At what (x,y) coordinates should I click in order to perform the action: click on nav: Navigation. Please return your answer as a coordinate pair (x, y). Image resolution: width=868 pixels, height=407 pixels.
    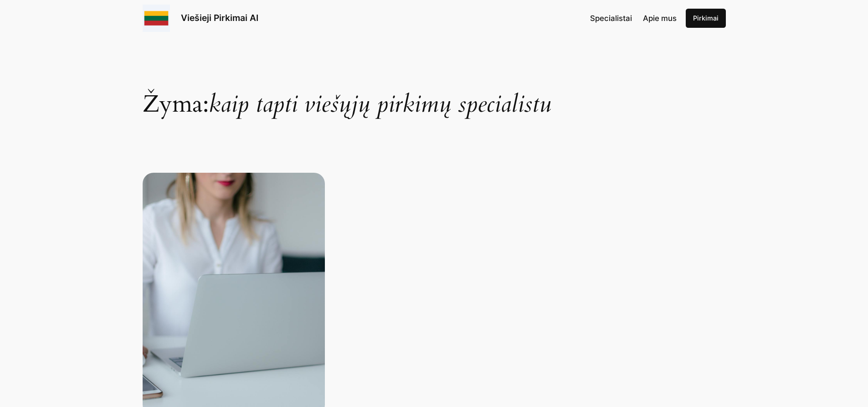
    Looking at the image, I should click on (633, 18).